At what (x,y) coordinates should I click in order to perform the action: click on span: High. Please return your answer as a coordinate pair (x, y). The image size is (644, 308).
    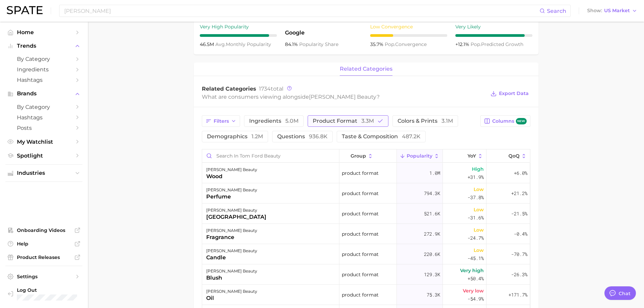
    Looking at the image, I should click on (478, 169).